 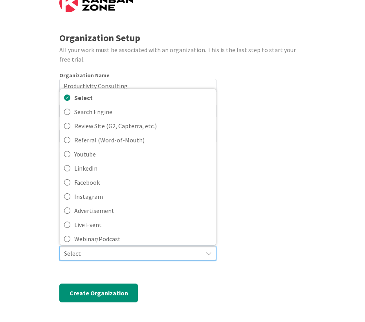 What do you see at coordinates (143, 154) in the screenshot?
I see `span: Youtube` at bounding box center [143, 154].